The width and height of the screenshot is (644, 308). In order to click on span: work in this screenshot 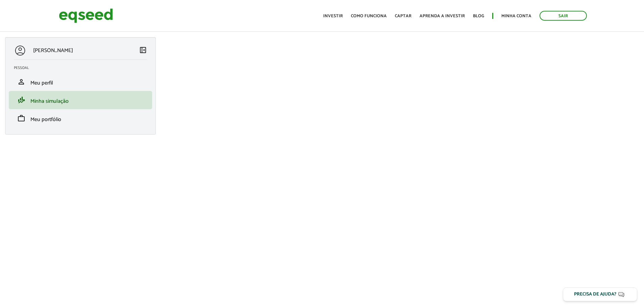, I will do `click(22, 119)`.